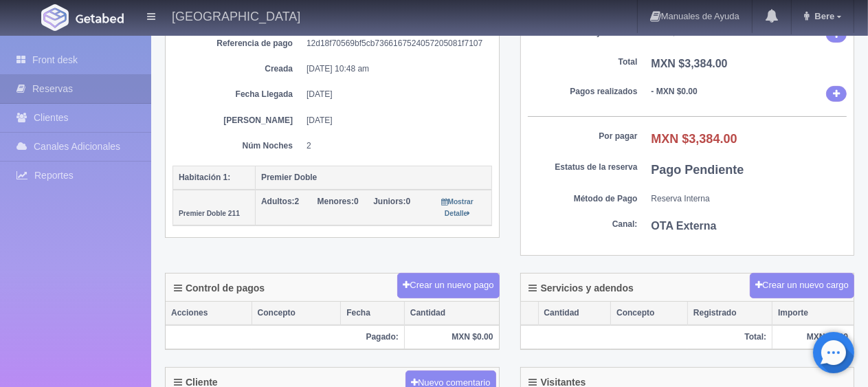 The width and height of the screenshot is (868, 387). Describe the element at coordinates (237, 43) in the screenshot. I see `dt: Referencia de pago` at that location.